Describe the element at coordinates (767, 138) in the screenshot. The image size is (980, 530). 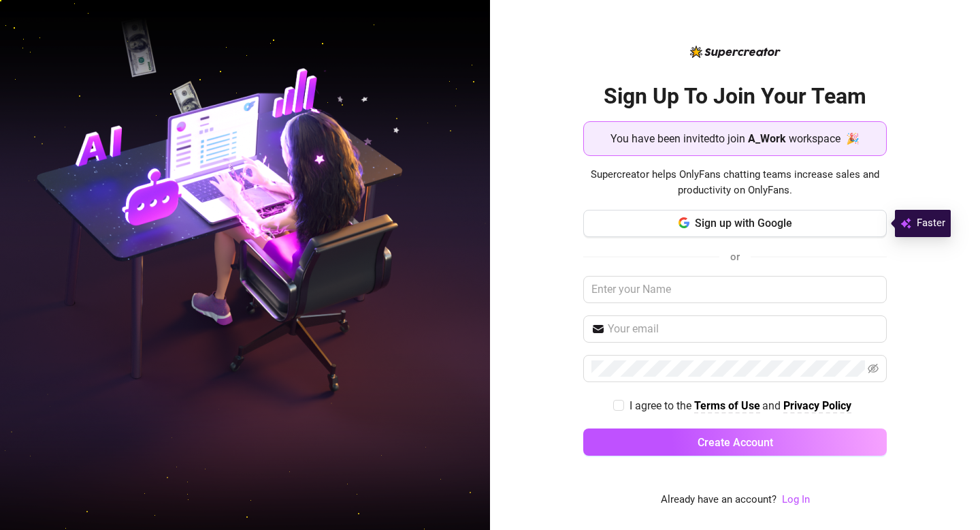
I see `strong: A_Work` at that location.